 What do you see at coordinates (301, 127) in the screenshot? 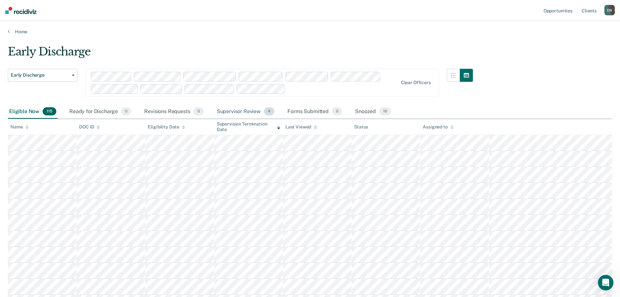
I see `div: Last Viewed` at bounding box center [301, 127].